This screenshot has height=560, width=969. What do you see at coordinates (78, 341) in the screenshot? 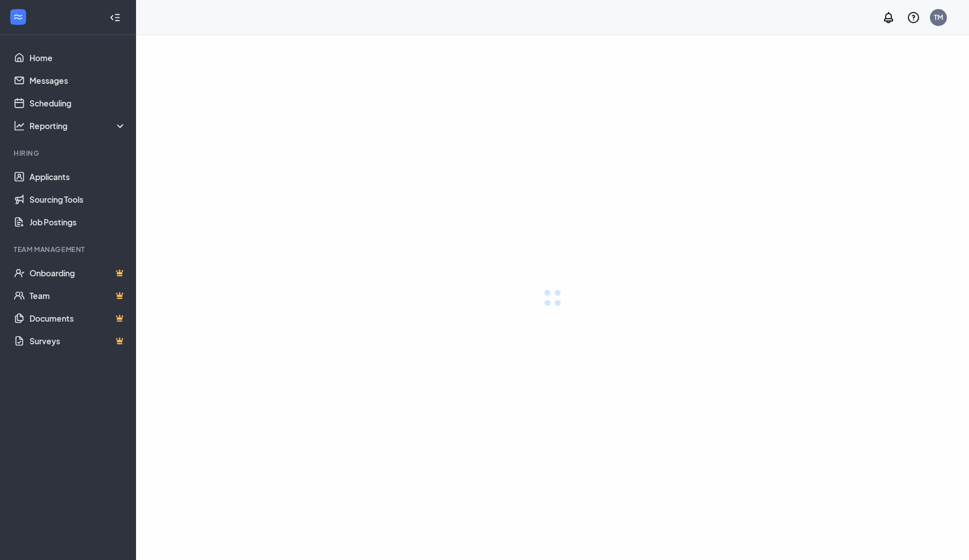
I see `a: SurveysCrown` at bounding box center [78, 341].